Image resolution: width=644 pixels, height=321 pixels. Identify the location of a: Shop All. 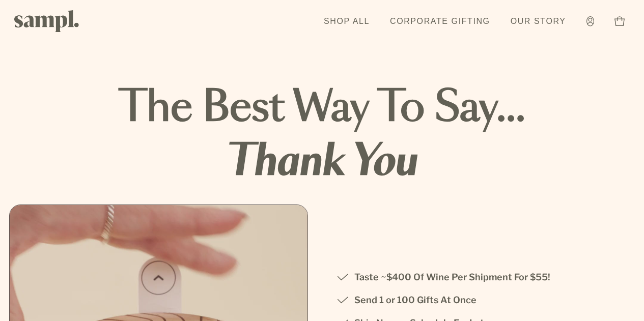
(347, 21).